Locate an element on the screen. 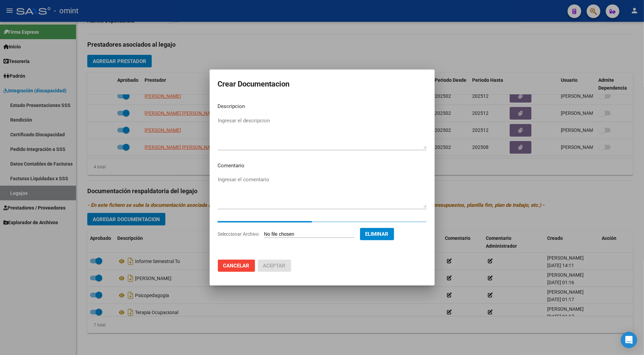  span: Seleccionar Archivo is located at coordinates (238, 234).